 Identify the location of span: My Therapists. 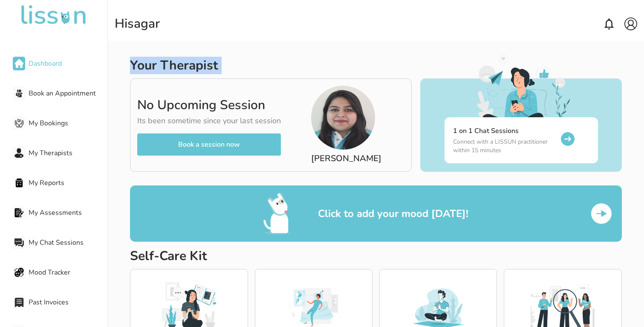
(68, 153).